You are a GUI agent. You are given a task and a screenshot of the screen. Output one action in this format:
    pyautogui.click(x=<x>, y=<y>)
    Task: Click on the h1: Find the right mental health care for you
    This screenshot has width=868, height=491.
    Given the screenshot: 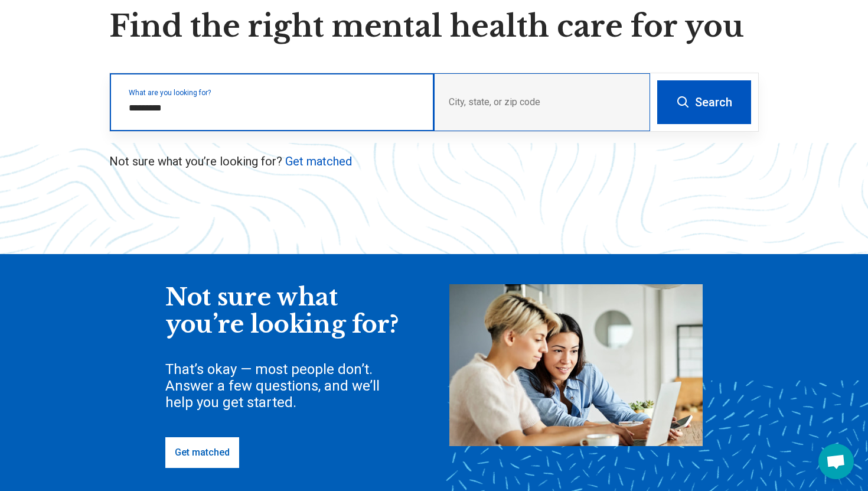 What is the action you would take?
    pyautogui.click(x=434, y=27)
    